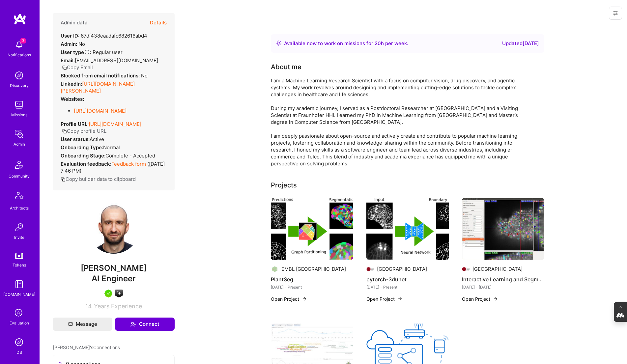 Image resolution: width=627 pixels, height=364 pixels. Describe the element at coordinates (284, 185) in the screenshot. I see `div: Projects` at that location.